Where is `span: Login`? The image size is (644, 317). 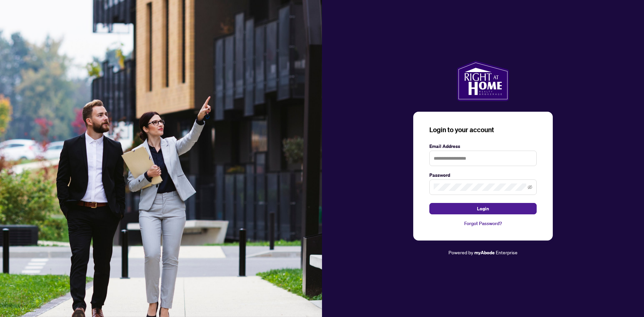 span: Login is located at coordinates (483, 209).